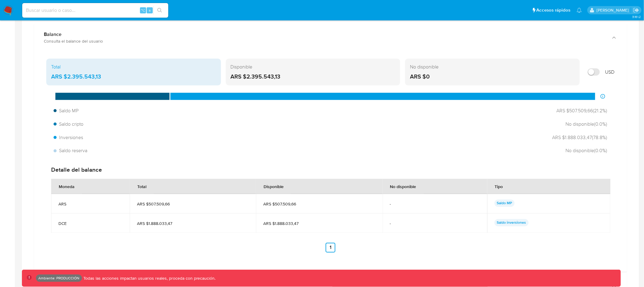 The height and width of the screenshot is (287, 644). Describe the element at coordinates (159, 10) in the screenshot. I see `button: search-icon` at that location.